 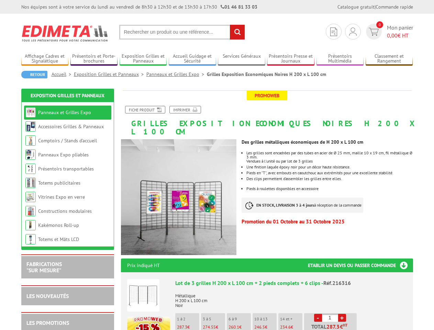 I want to click on span: Réf.216316, so click(x=337, y=283).